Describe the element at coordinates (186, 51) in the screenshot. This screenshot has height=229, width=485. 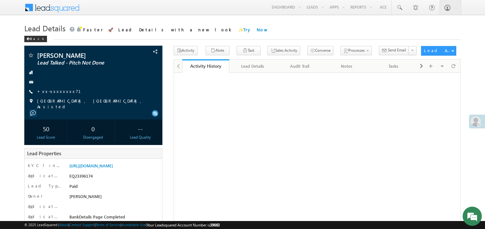
I see `button: Activity` at that location.